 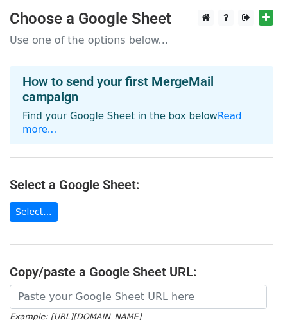 What do you see at coordinates (33, 212) in the screenshot?
I see `a: Select...` at bounding box center [33, 212].